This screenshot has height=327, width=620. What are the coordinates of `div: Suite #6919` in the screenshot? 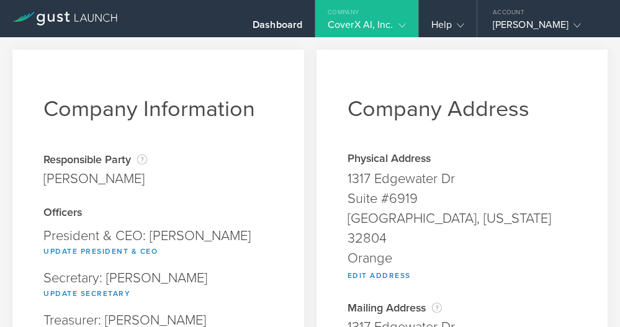 It's located at (462, 199).